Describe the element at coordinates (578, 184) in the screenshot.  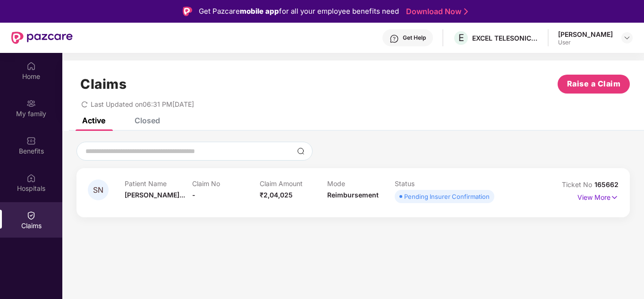
I see `span: Ticket No` at that location.